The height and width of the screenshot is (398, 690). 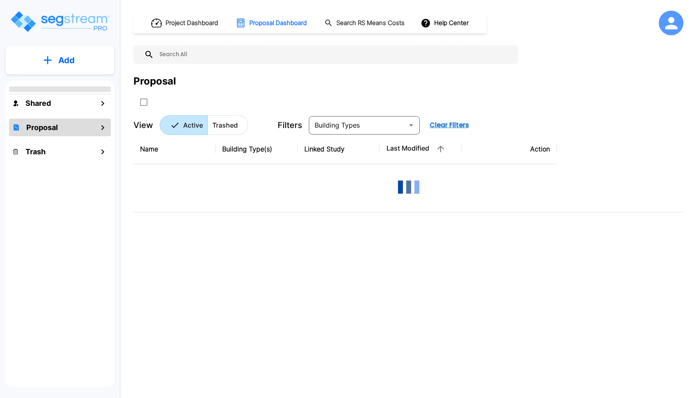 I want to click on h1: Trash, so click(x=35, y=152).